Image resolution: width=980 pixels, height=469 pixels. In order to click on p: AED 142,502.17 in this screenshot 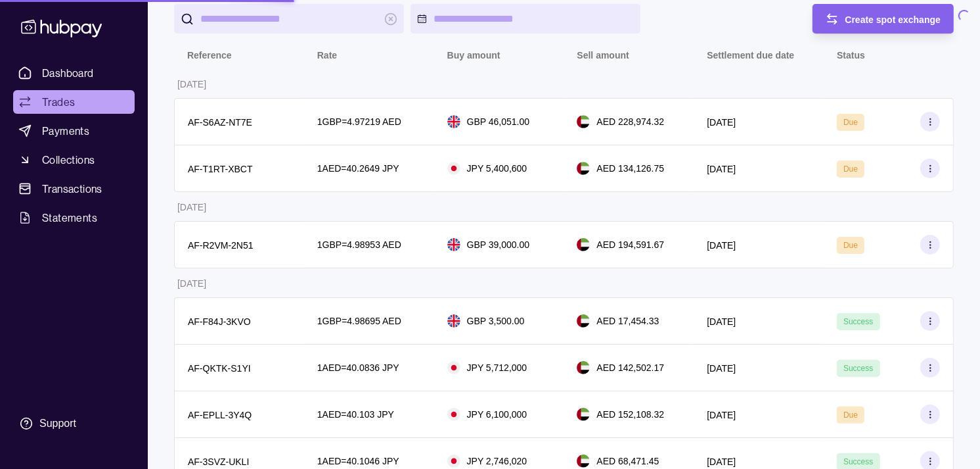, I will do `click(630, 368)`.